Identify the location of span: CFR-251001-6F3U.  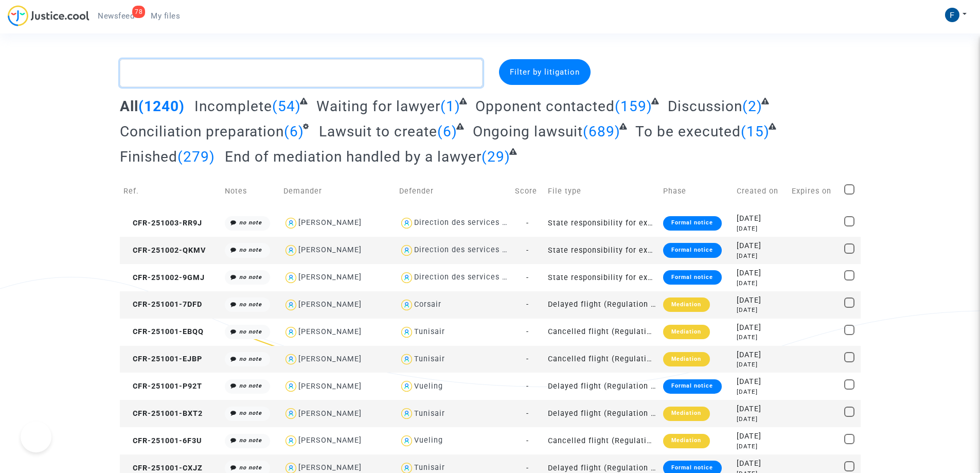
(162, 440).